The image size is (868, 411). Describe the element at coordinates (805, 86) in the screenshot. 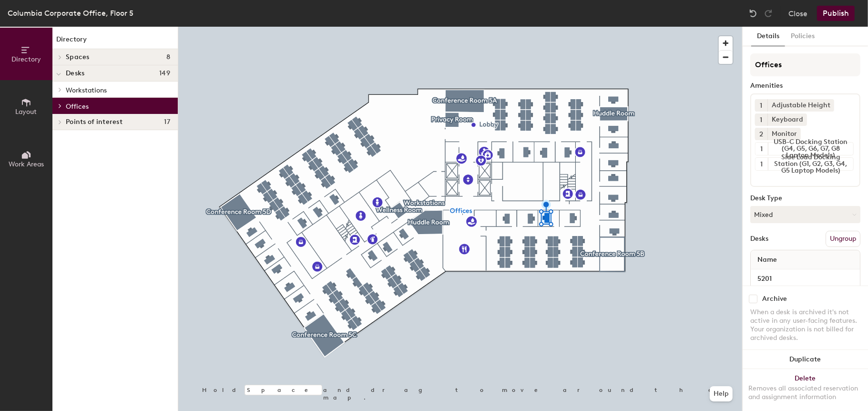

I see `div: Amenities` at that location.